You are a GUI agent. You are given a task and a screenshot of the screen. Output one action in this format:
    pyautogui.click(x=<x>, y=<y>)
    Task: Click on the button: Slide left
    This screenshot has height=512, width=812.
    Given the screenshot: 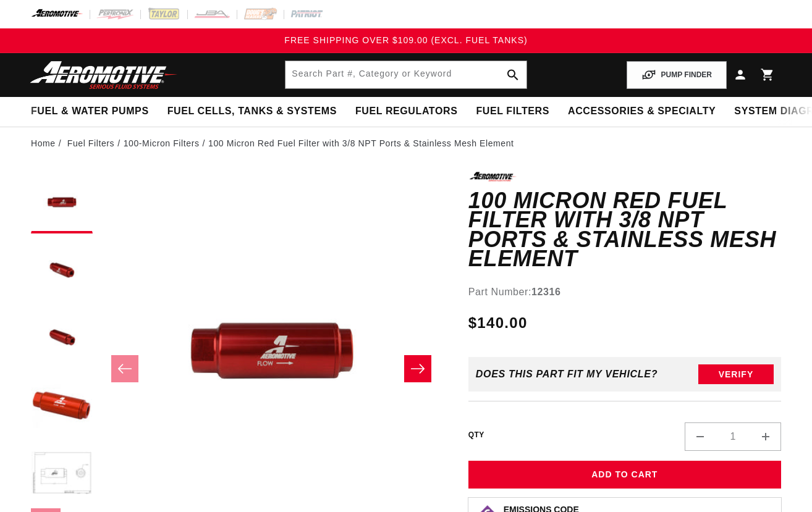 What is the action you would take?
    pyautogui.click(x=125, y=369)
    